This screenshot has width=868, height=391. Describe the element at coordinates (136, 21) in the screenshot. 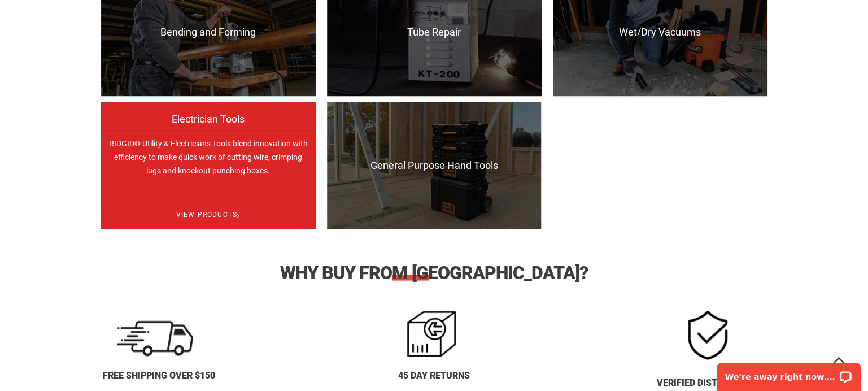

I see `button: Open LiveChat chat widget` at that location.